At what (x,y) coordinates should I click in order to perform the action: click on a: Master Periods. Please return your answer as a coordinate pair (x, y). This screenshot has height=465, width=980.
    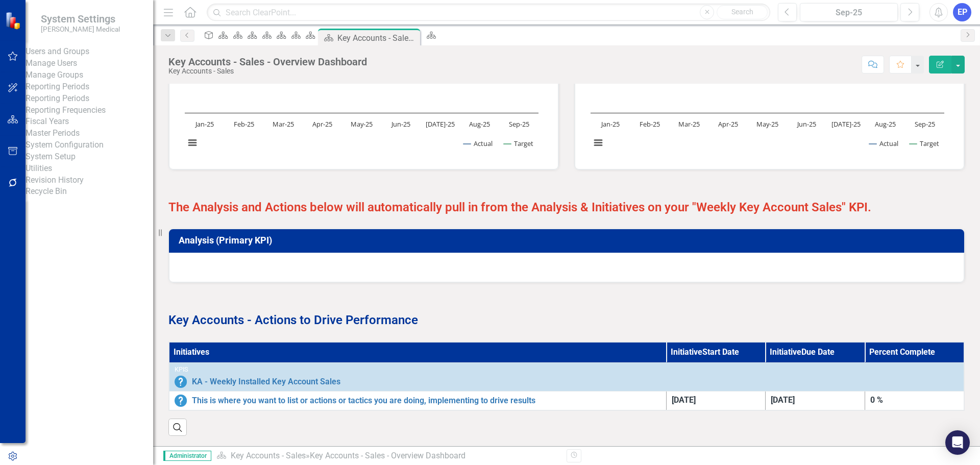
    Looking at the image, I should click on (89, 134).